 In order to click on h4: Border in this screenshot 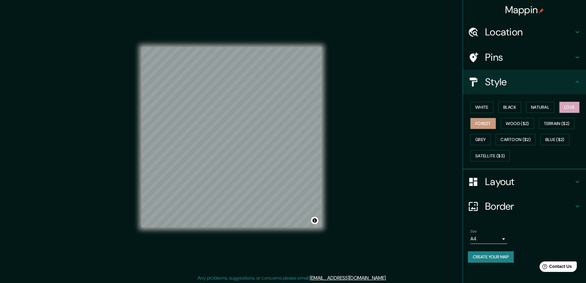, I will do `click(530, 206)`.